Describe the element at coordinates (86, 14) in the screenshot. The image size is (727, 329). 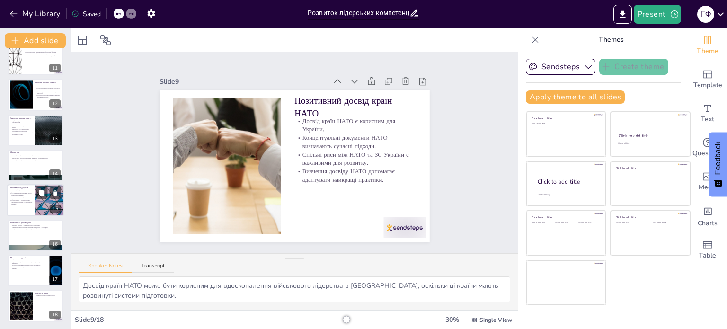
I see `div: Saved` at that location.